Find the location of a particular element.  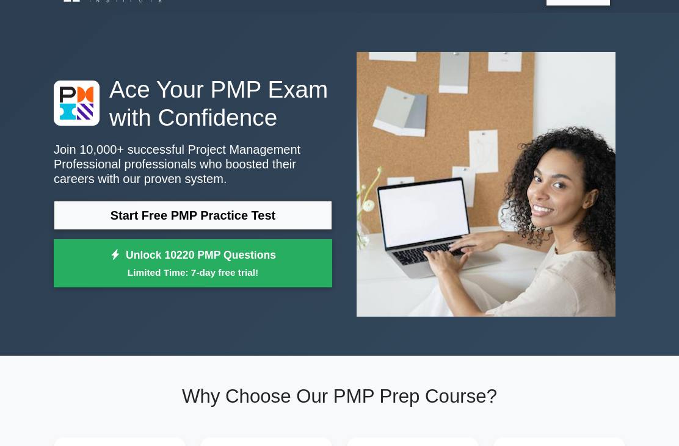

h2: Why Choose Our PMP Prep Course? is located at coordinates (339, 396).